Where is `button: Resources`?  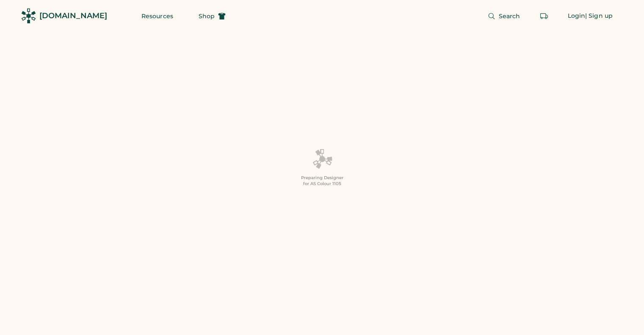 button: Resources is located at coordinates (157, 16).